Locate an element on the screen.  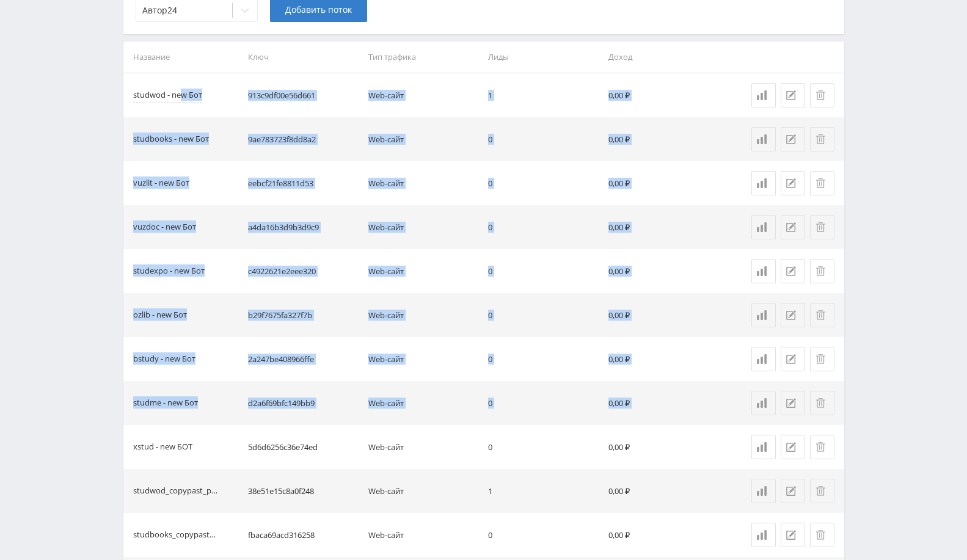
div: xstud - new БОТ is located at coordinates (163, 447).